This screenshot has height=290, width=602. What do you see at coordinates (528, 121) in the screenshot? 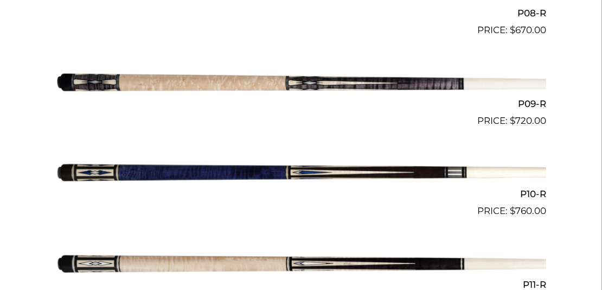
I see `bdi: 720.00` at bounding box center [528, 121].